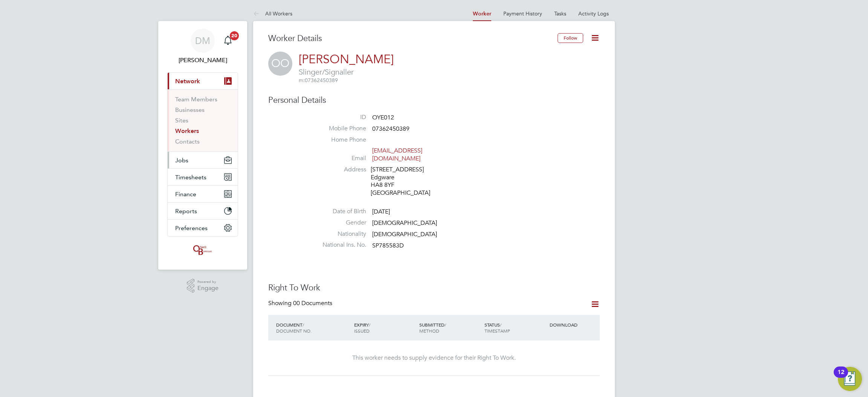 This screenshot has height=397, width=868. Describe the element at coordinates (202, 120) in the screenshot. I see `div: Network` at that location.